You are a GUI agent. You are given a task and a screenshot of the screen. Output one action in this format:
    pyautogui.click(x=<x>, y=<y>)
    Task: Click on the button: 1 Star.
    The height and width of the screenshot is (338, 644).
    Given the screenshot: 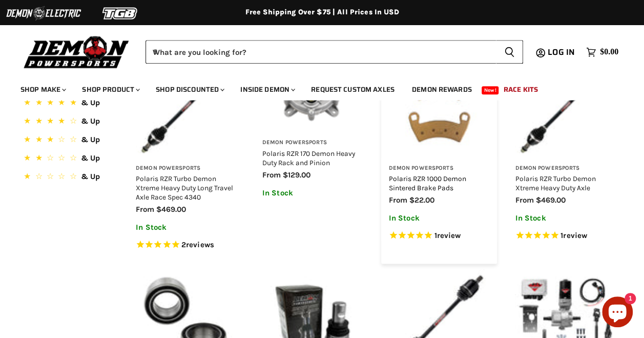 What is the action you would take?
    pyautogui.click(x=68, y=177)
    